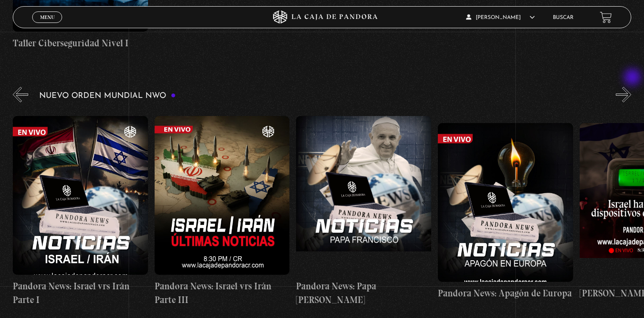 The image size is (644, 318). What do you see at coordinates (80, 43) in the screenshot?
I see `h4: Taller Ciberseguridad Nivel I` at bounding box center [80, 43].